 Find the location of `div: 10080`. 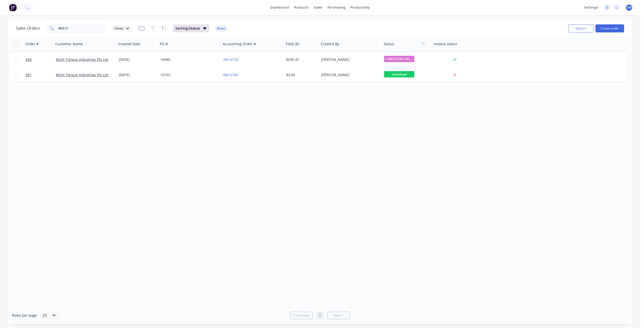

div: 10080 is located at coordinates (188, 60).